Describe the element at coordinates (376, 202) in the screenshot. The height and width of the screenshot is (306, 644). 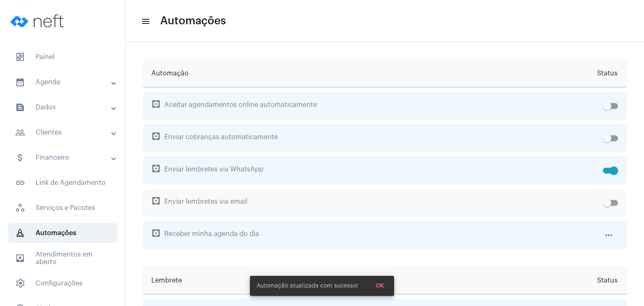
I see `span: Enviar lembretes via email` at that location.